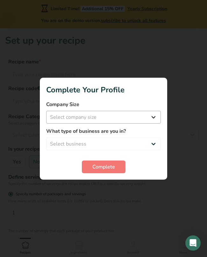  Describe the element at coordinates (103, 90) in the screenshot. I see `h1: Complete Your Profile` at that location.